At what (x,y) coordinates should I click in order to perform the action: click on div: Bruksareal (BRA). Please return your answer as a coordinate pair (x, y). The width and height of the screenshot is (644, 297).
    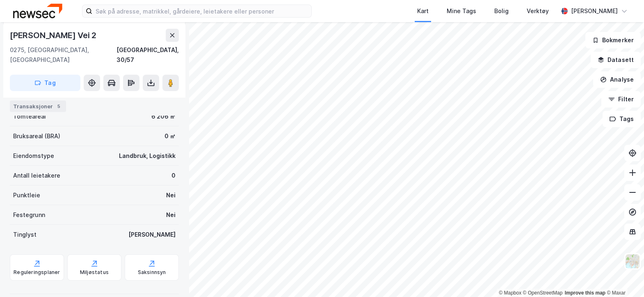
    Looking at the image, I should click on (36, 136).